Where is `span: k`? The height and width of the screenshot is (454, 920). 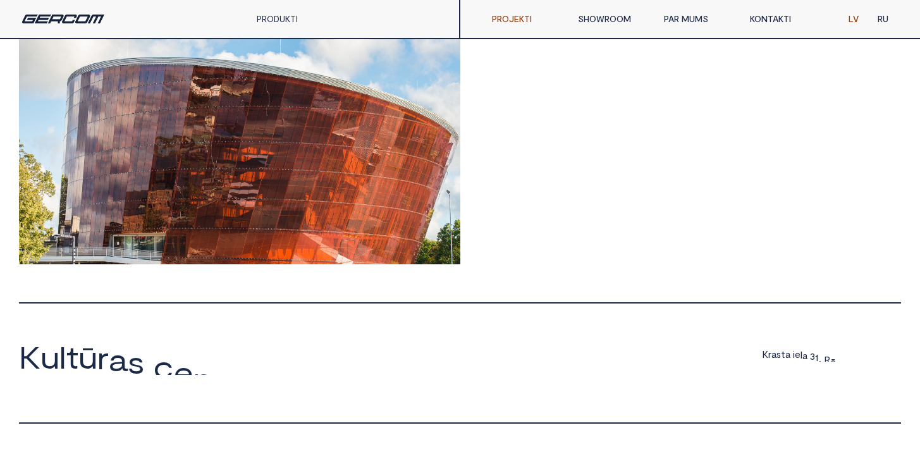 span: k is located at coordinates (849, 367).